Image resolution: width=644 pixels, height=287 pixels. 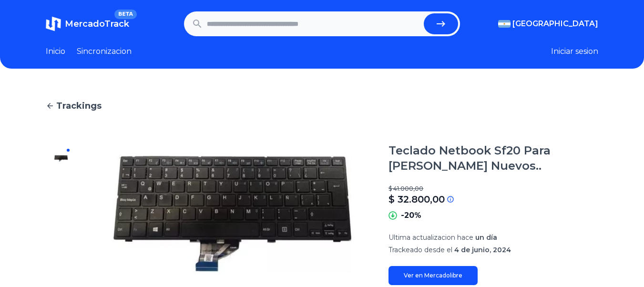 I want to click on p: $ 32.800,00, so click(x=417, y=199).